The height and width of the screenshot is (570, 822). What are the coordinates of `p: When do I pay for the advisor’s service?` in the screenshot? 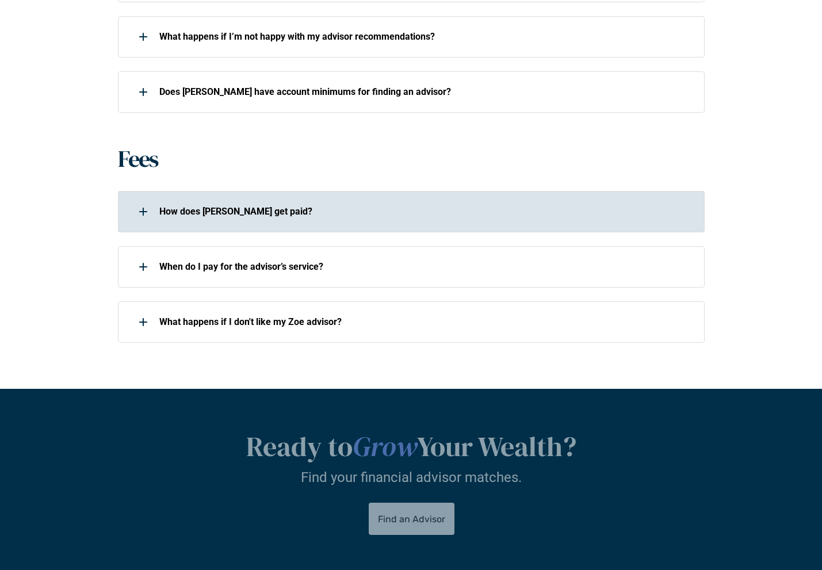 It's located at (425, 266).